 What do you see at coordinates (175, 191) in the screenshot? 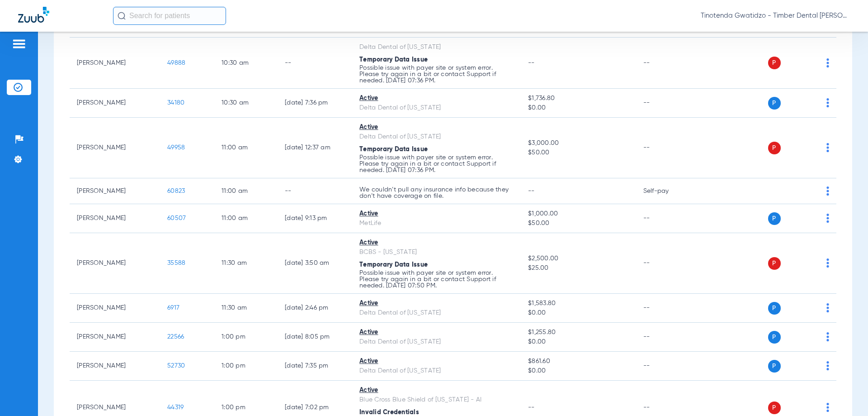
I see `span: 60823` at bounding box center [175, 191].